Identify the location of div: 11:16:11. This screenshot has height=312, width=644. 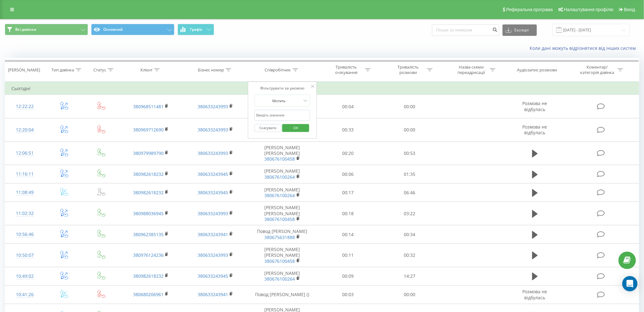
(25, 174).